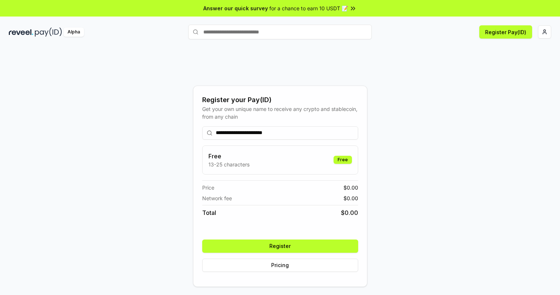  Describe the element at coordinates (505, 32) in the screenshot. I see `button: Register Pay(ID)` at that location.